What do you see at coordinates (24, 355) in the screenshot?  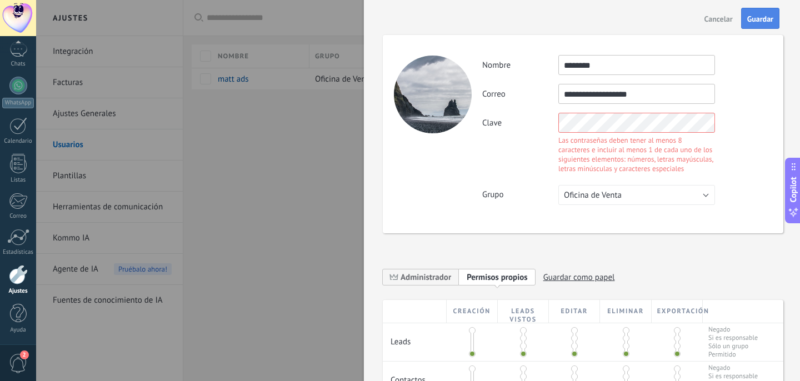 I see `span: 2` at bounding box center [24, 355].